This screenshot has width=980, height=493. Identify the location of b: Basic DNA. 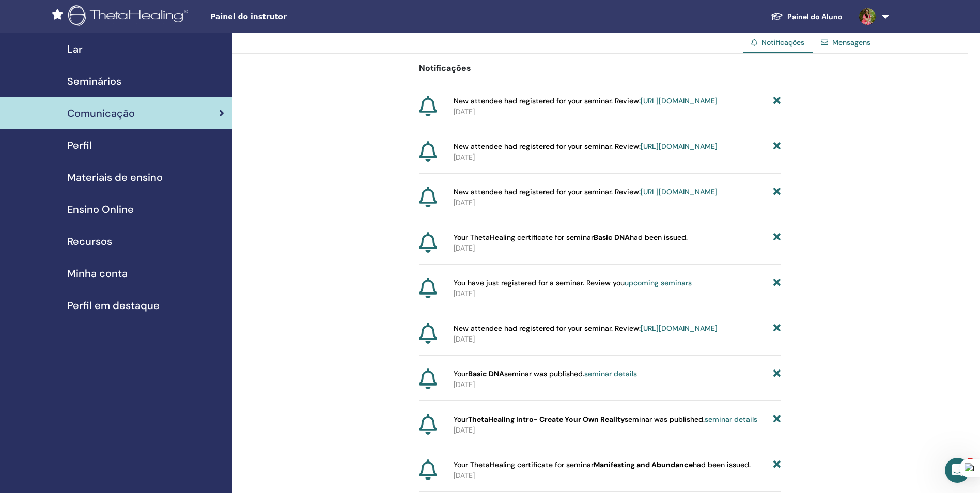
(611, 237).